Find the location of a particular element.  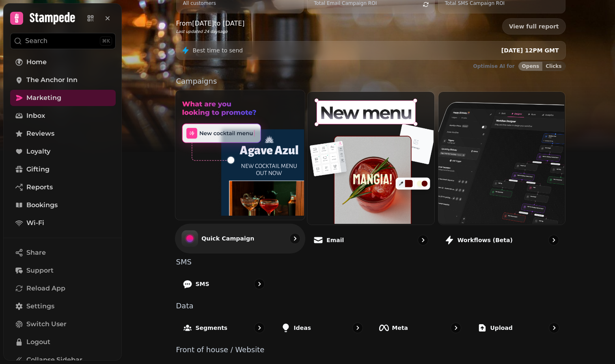

img: Quick Campaign is located at coordinates (238, 154).